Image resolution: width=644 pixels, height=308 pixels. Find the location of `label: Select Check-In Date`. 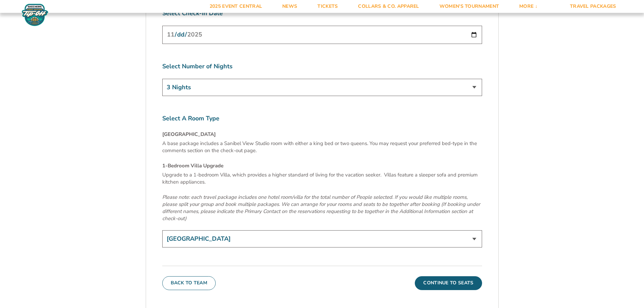

label: Select Check-In Date is located at coordinates (322, 13).